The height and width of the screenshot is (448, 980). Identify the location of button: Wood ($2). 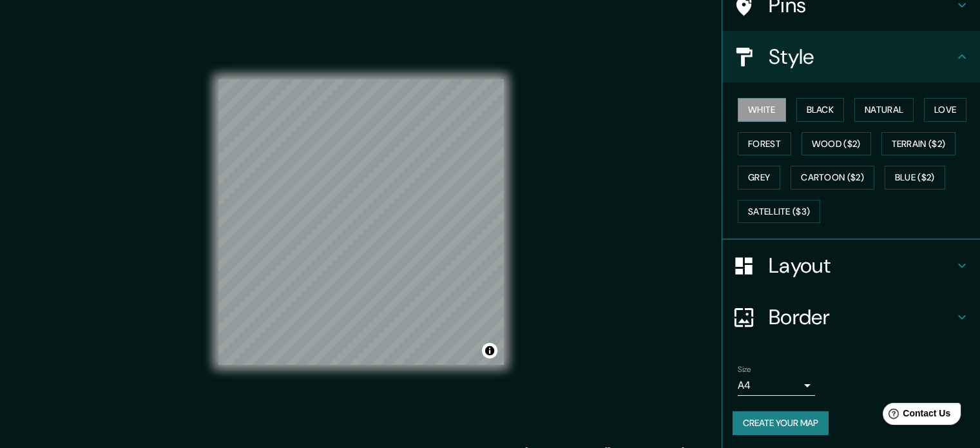
(837, 143).